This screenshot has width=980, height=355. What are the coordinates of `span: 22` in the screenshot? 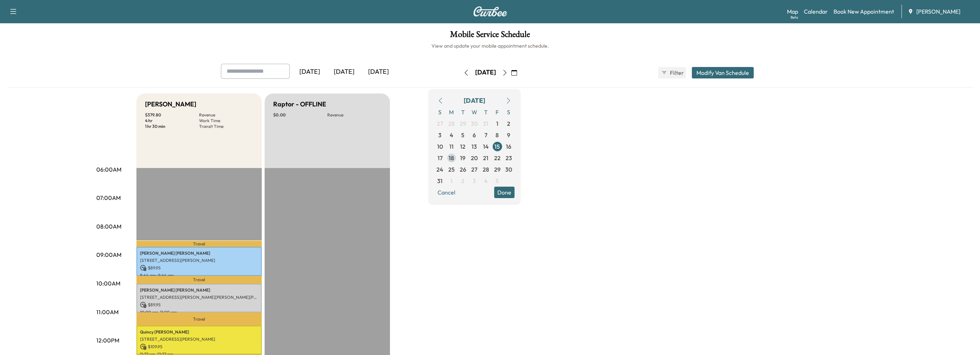 It's located at (498, 157).